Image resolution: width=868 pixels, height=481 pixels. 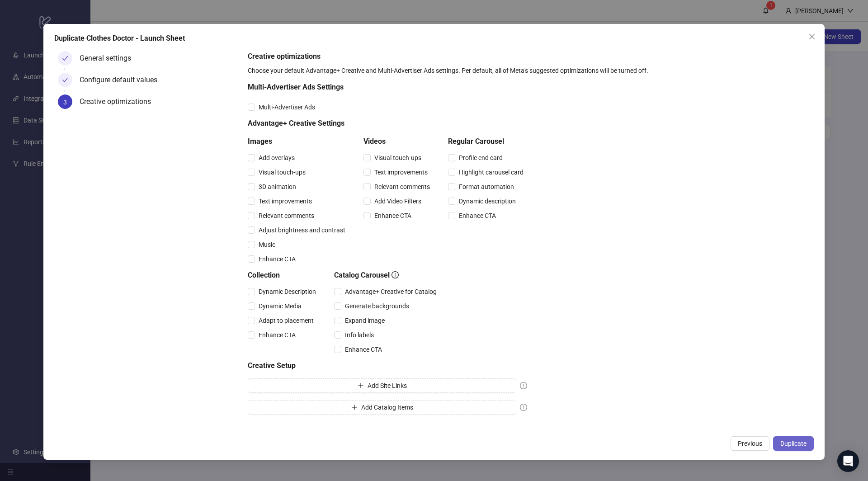 I want to click on div: Configure default values, so click(x=122, y=80).